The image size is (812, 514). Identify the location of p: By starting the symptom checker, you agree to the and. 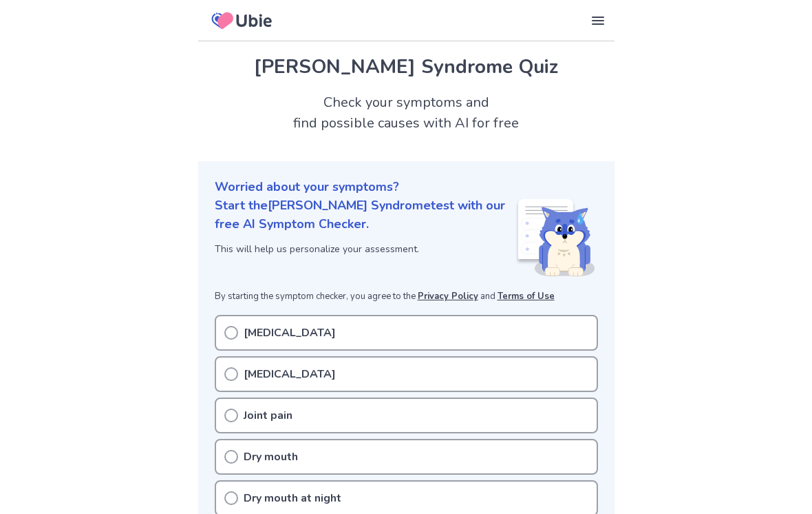
(406, 297).